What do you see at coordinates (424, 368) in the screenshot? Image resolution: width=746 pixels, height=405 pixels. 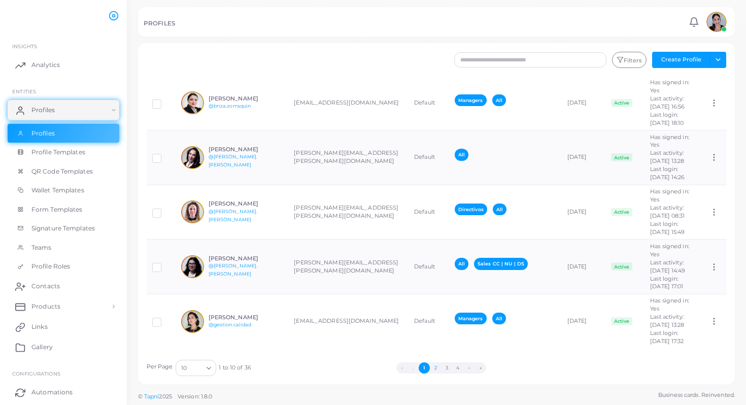 I see `button: Go to page 1` at bounding box center [424, 368].